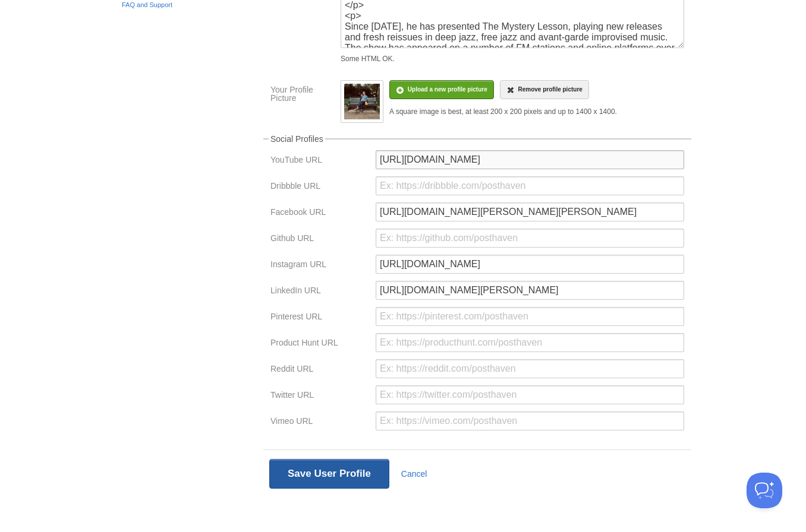 Image resolution: width=806 pixels, height=532 pixels. What do you see at coordinates (319, 396) in the screenshot?
I see `label: Twitter URL` at bounding box center [319, 396].